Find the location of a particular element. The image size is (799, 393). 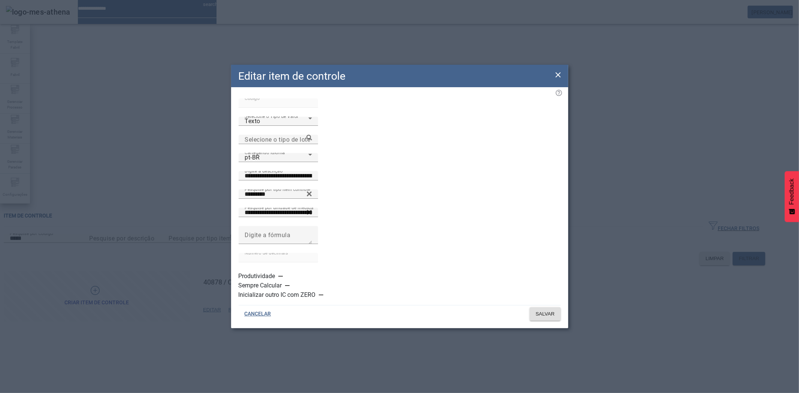

label: Sempre Calcular is located at coordinates (261, 286).